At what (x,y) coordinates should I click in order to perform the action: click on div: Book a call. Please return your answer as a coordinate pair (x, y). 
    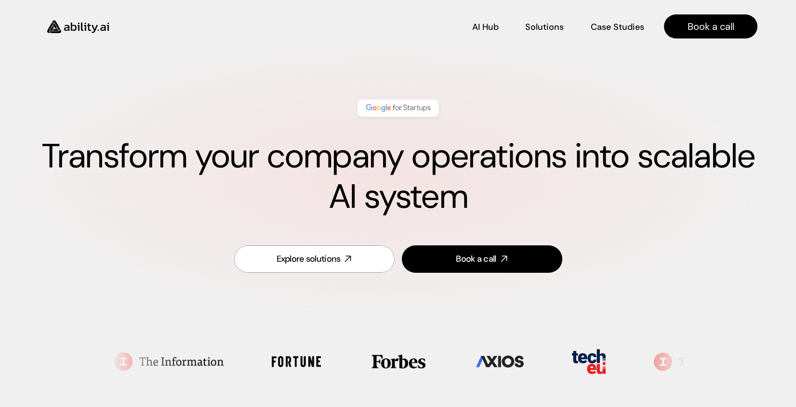
    Looking at the image, I should click on (475, 259).